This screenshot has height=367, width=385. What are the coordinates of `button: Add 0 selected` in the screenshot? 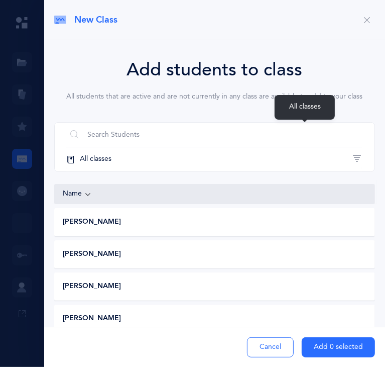 It's located at (339, 347).